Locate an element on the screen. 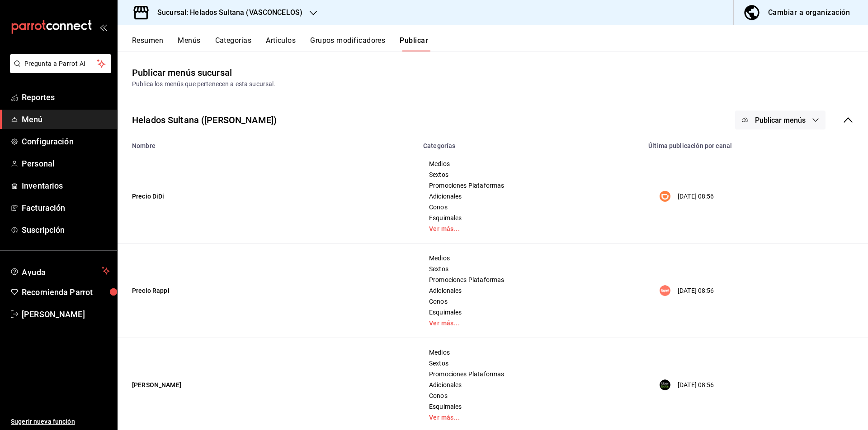  button: Publicar is located at coordinates (414, 44).